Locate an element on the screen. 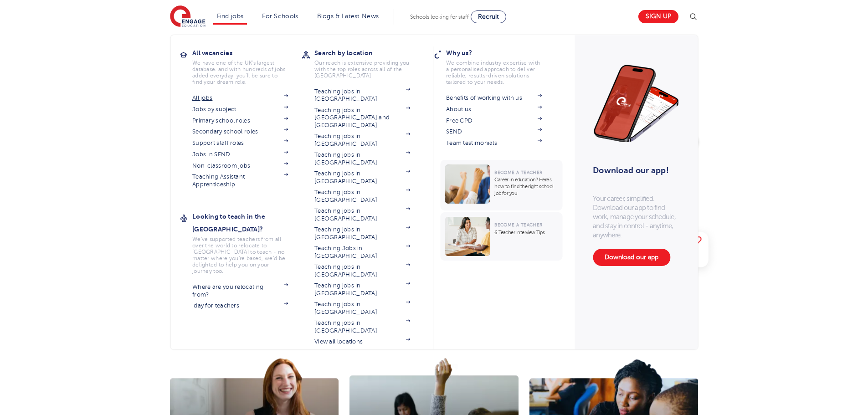 The image size is (868, 415). a: Non-classroom jobs is located at coordinates (240, 165).